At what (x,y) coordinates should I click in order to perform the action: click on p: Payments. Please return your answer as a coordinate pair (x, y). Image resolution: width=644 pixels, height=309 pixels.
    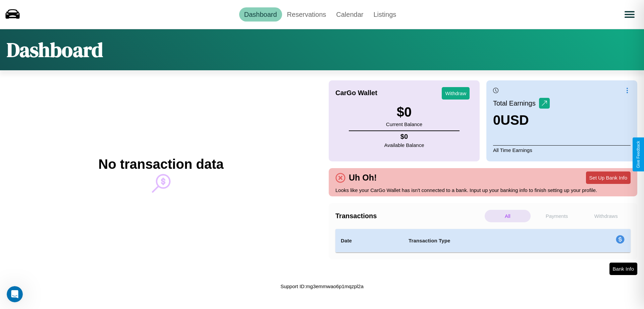
    Looking at the image, I should click on (557, 216).